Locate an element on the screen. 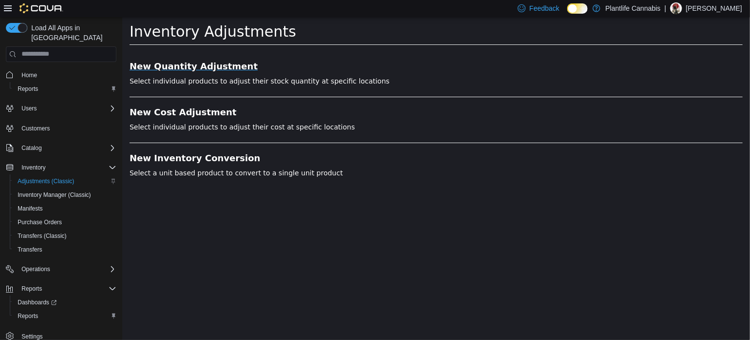 This screenshot has height=340, width=750. a: New Cost Adjustment is located at coordinates (314, 95).